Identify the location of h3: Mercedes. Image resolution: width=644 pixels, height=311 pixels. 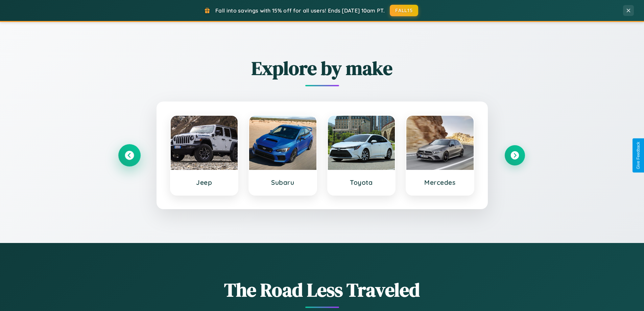
(440, 182).